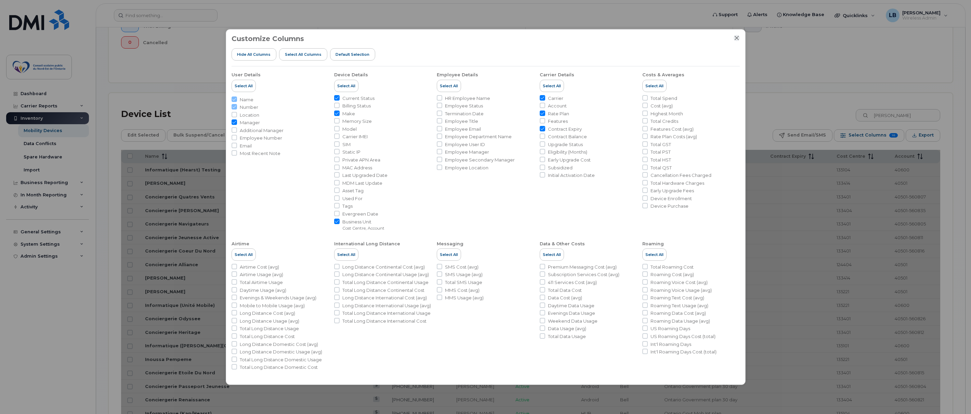 This screenshot has height=414, width=971. Describe the element at coordinates (278, 298) in the screenshot. I see `span: Evenings & Weekends Usage (avg)` at that location.